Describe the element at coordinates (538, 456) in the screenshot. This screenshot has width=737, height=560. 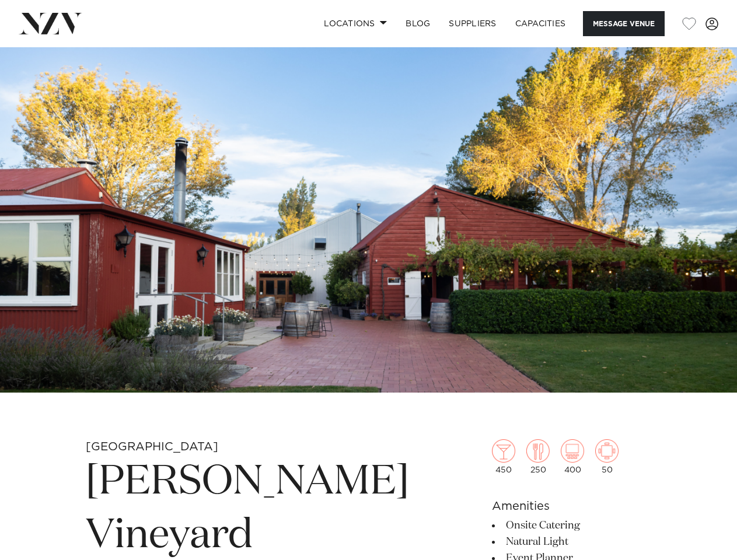
I see `div: 250` at that location.